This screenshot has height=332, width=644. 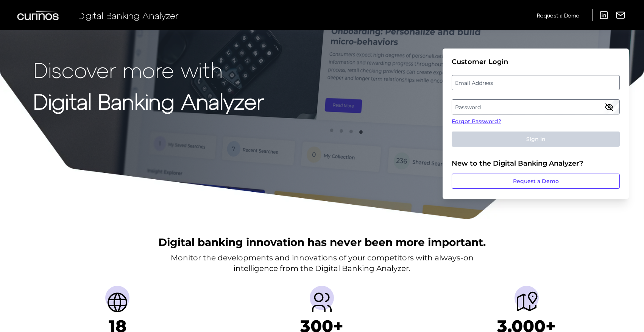 I want to click on button: Sign In, so click(x=536, y=139).